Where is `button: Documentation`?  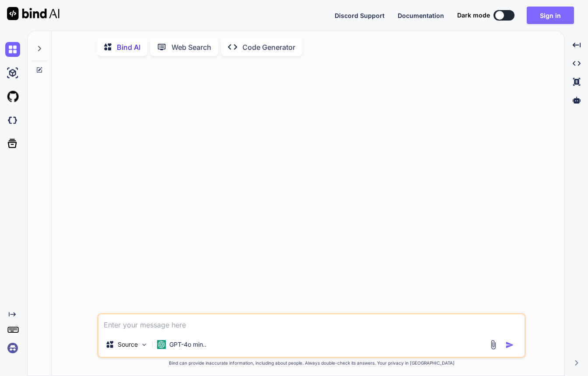 button: Documentation is located at coordinates (421, 15).